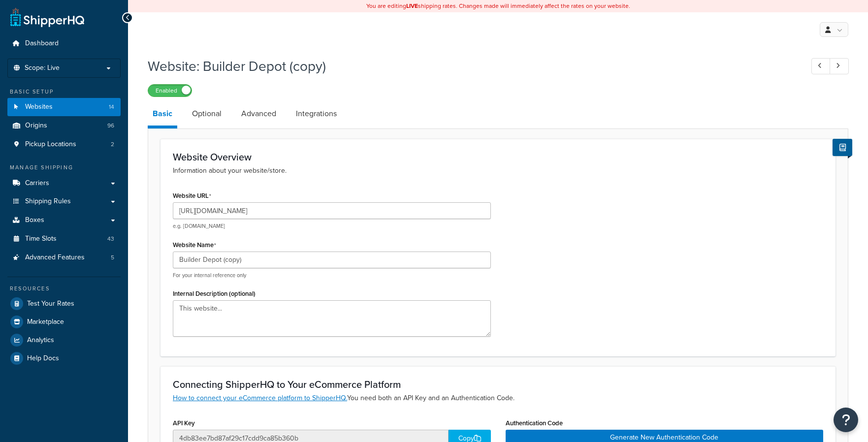  Describe the element at coordinates (64, 183) in the screenshot. I see `a: Carriers` at that location.